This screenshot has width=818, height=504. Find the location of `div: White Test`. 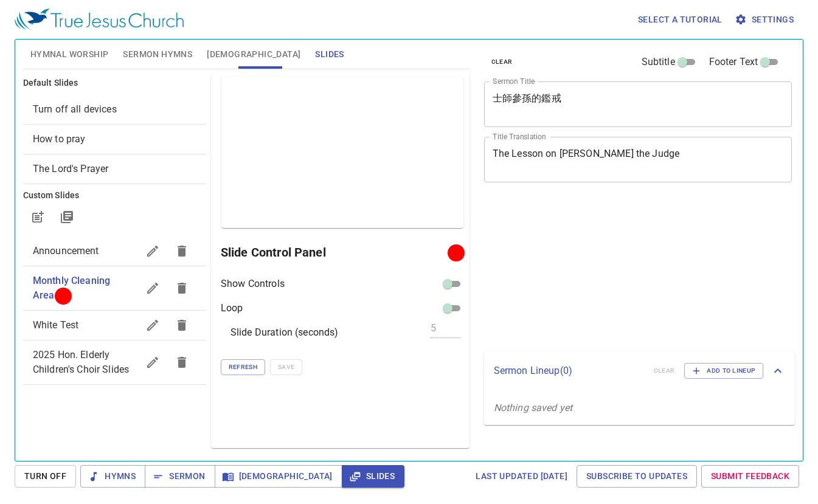

div: White Test is located at coordinates (115, 326).